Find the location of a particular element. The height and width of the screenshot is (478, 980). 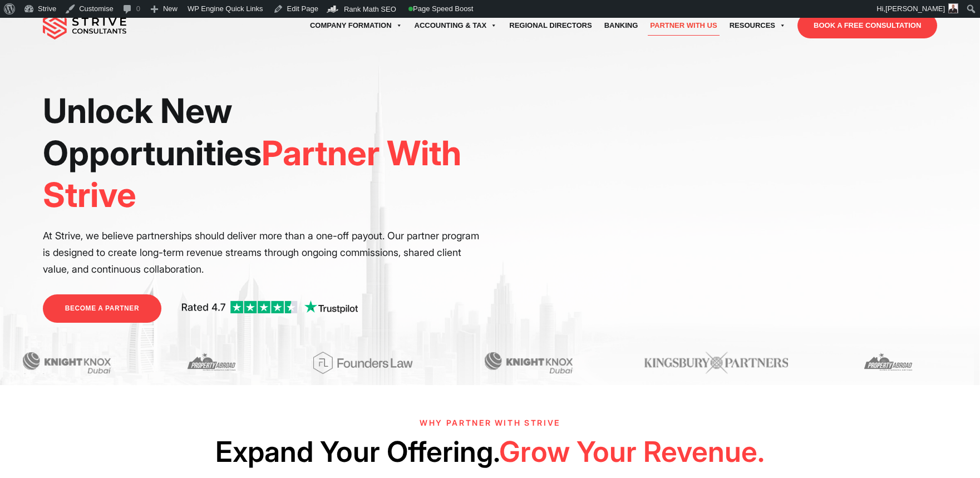

p: At Strive, we believe partnerships should deliver more than a one-off payout. Our partner program... is located at coordinates (262, 252).